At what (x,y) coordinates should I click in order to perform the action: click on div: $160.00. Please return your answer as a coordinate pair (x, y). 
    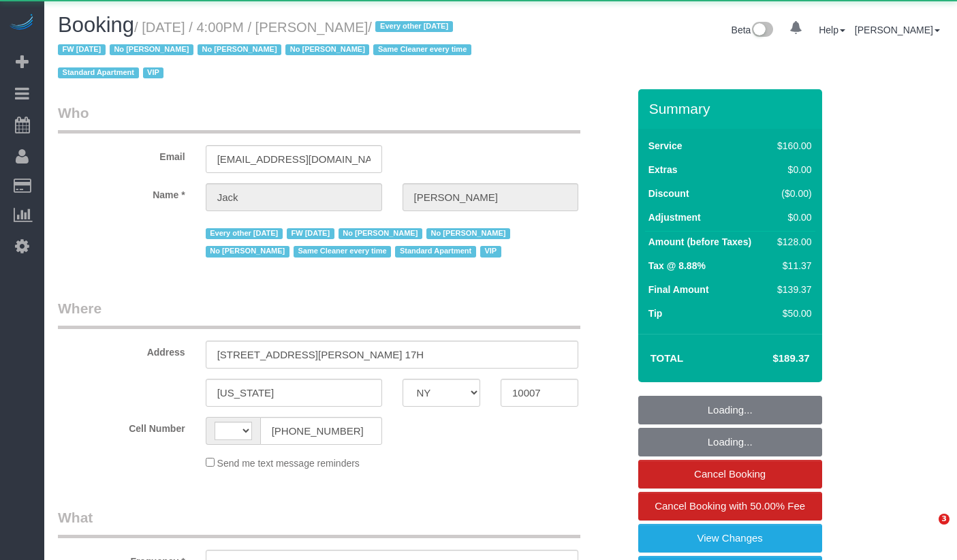
    Looking at the image, I should click on (792, 145).